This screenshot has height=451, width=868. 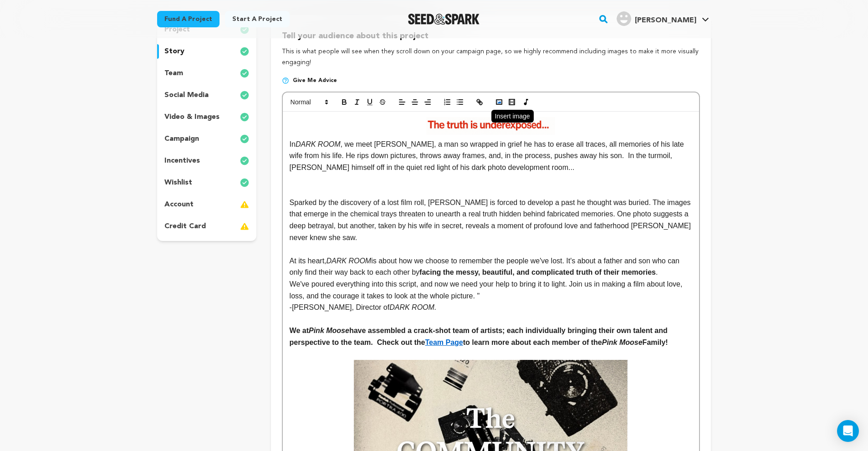 I want to click on p: This is what people will see when they scroll down on your campaign page, so we highly recommend ..., so click(x=491, y=57).